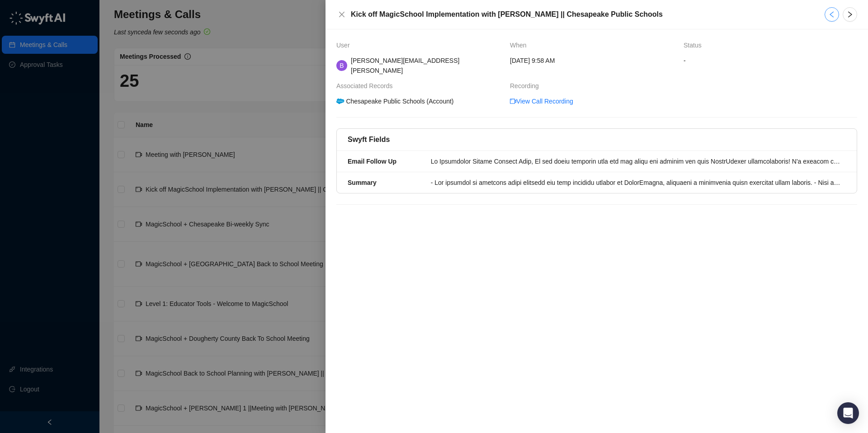 This screenshot has width=868, height=433. What do you see at coordinates (542, 101) in the screenshot?
I see `a: video-cameraView Call Recording` at bounding box center [542, 101].